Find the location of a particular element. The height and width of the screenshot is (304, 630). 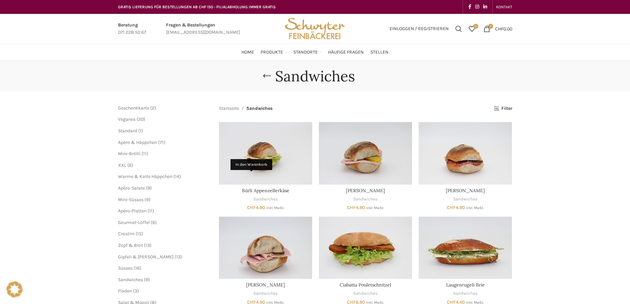

div: Suchen is located at coordinates (459, 29).